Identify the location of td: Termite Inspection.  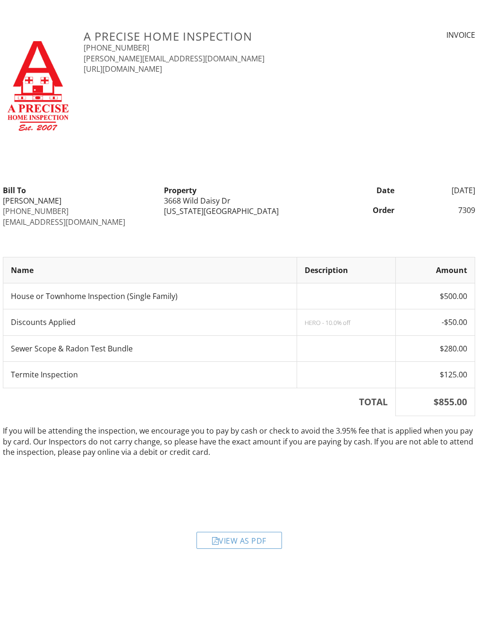
(150, 375).